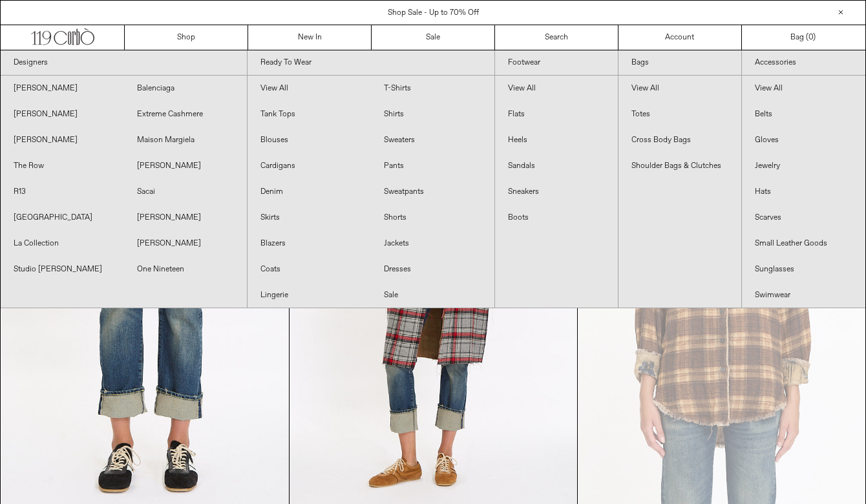 Image resolution: width=866 pixels, height=504 pixels. What do you see at coordinates (62, 192) in the screenshot?
I see `a: R13` at bounding box center [62, 192].